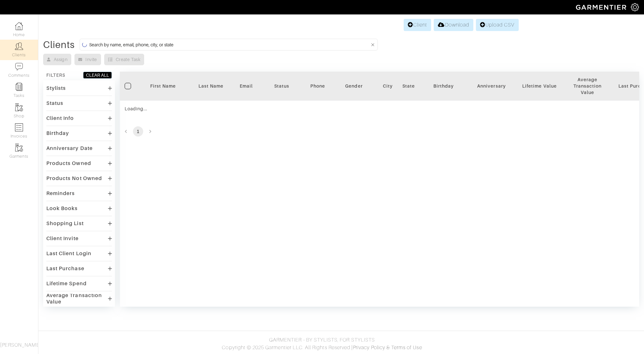 This screenshot has height=354, width=644. Describe the element at coordinates (318, 86) in the screenshot. I see `div: Phone` at that location.